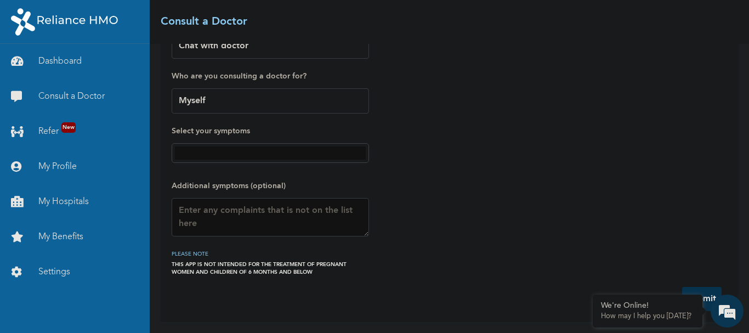 The image size is (749, 333). I want to click on label: Who are you consulting a doctor for?, so click(270, 76).